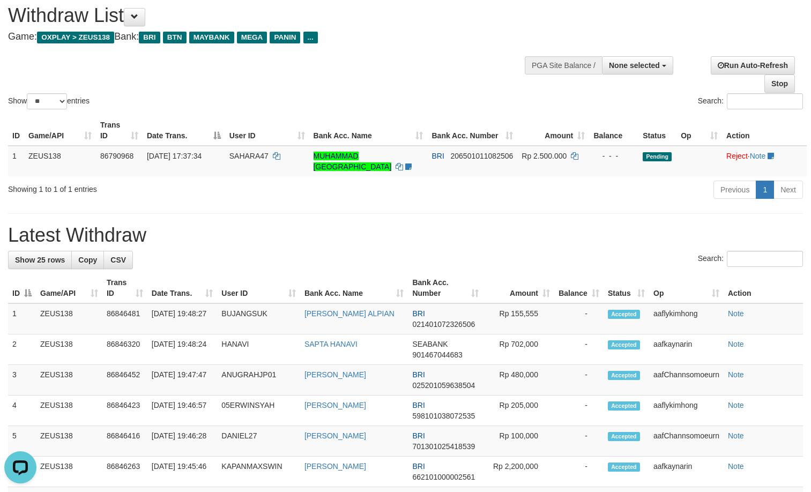 The height and width of the screenshot is (492, 811). Describe the element at coordinates (626, 288) in the screenshot. I see `th: Status: activate to sort column ascending` at that location.